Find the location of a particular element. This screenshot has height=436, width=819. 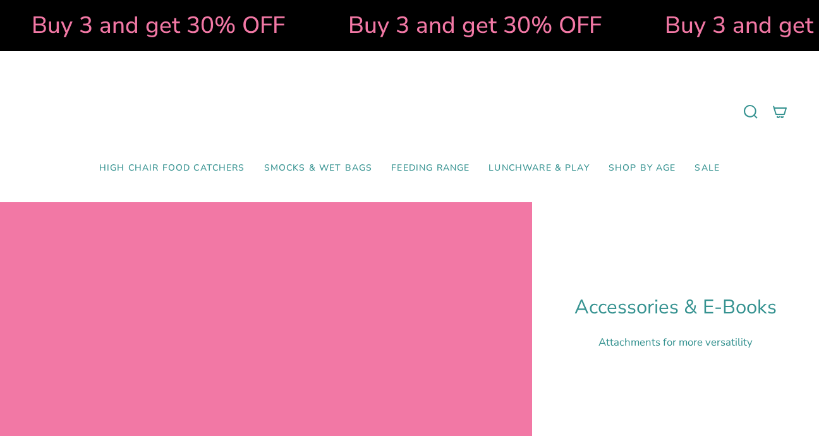

a: SALE is located at coordinates (707, 168).